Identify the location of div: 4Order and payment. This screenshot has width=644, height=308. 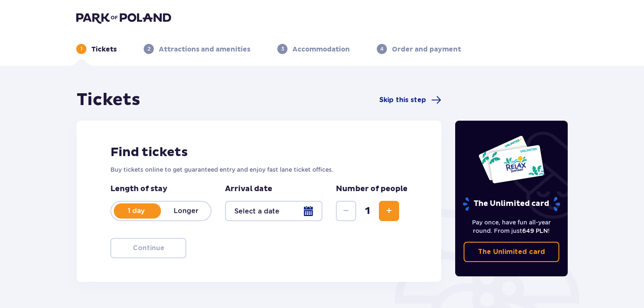
(419, 49).